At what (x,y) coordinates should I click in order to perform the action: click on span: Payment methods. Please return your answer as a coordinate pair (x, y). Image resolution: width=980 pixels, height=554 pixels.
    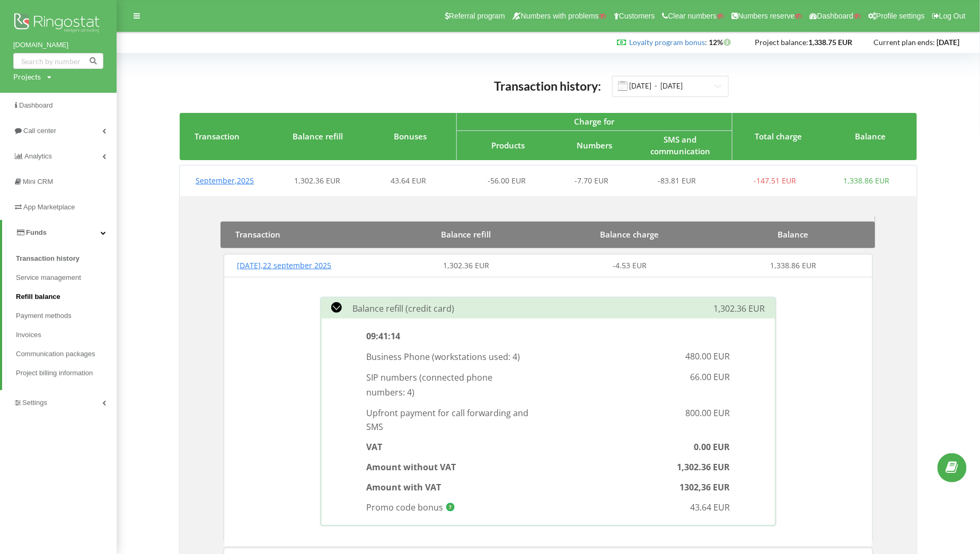
    Looking at the image, I should click on (43, 316).